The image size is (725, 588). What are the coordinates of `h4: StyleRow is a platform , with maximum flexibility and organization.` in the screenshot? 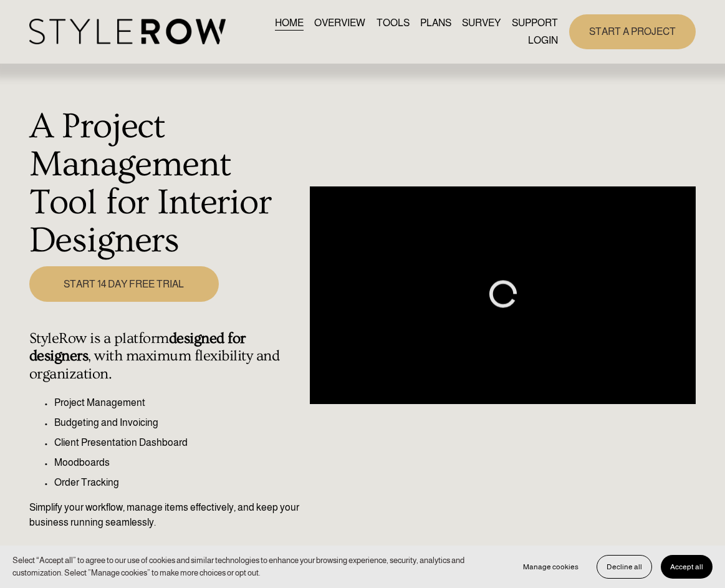 It's located at (166, 357).